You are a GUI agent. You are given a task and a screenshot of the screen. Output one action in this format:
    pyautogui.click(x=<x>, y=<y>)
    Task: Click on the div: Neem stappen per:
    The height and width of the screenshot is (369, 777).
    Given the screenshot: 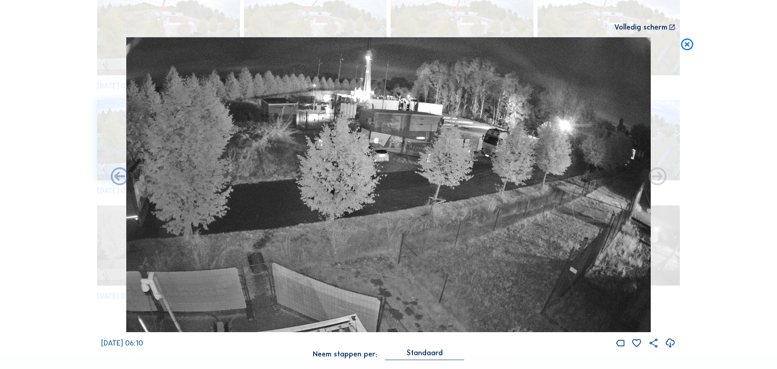 What is the action you would take?
    pyautogui.click(x=345, y=354)
    